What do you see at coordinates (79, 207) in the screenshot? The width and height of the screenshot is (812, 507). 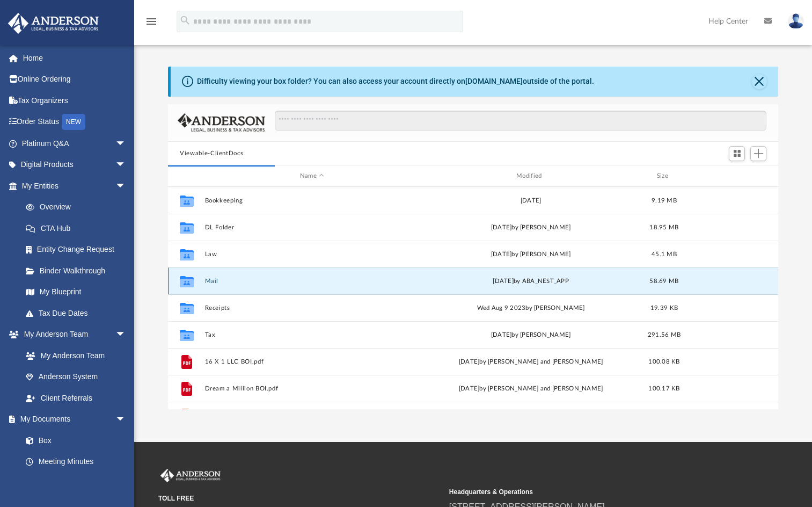 I see `a: Overview` at bounding box center [79, 207].